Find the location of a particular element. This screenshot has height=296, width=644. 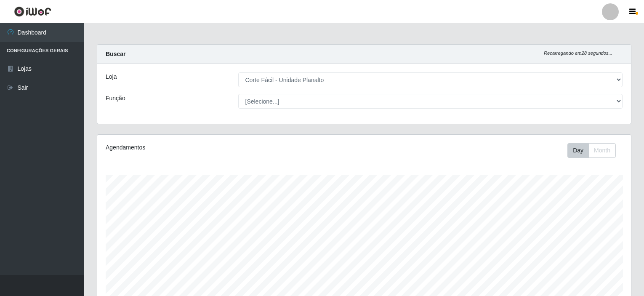

label: Loja is located at coordinates (111, 76).